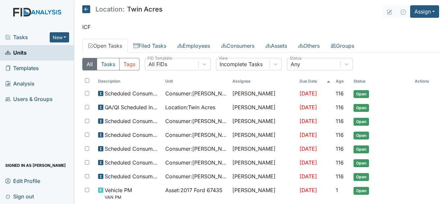  I want to click on span: Users & Groups, so click(29, 99).